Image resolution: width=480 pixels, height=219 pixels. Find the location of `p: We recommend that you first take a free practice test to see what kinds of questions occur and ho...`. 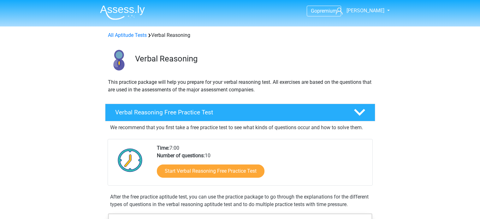

p: We recommend that you first take a free practice test to see what kinds of questions occur and ho... is located at coordinates (240, 128).